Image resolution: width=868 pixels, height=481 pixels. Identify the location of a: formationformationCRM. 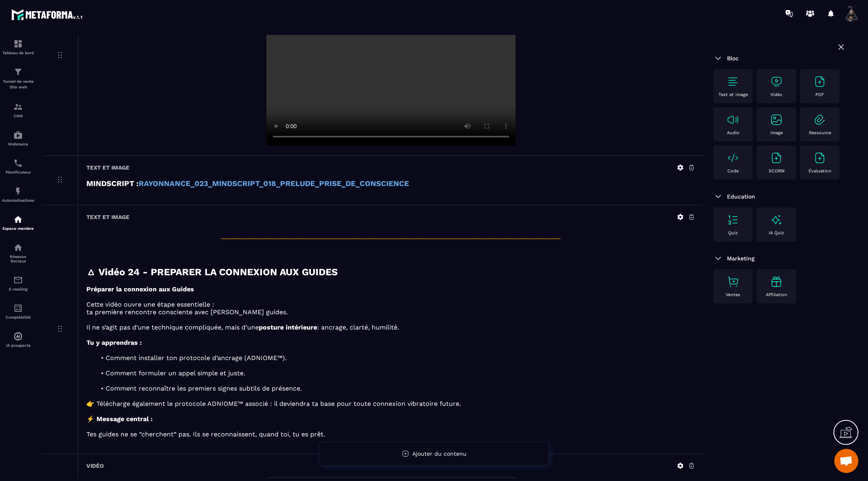
(18, 110).